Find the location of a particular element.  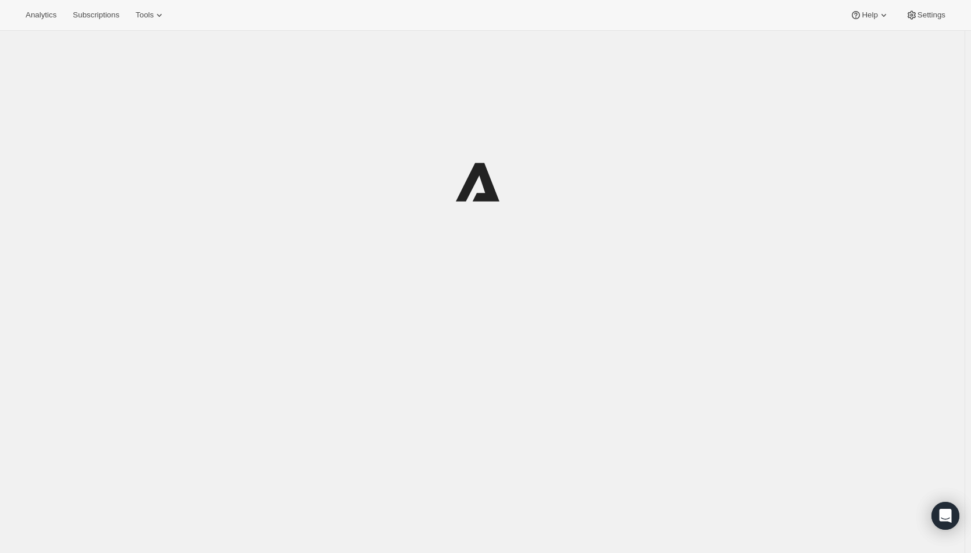

span: Tools is located at coordinates (144, 15).